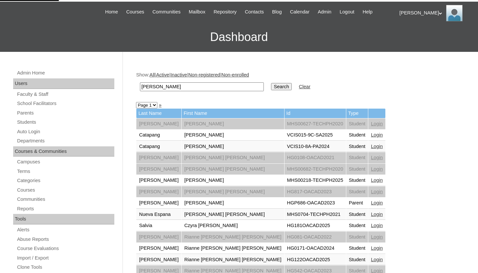 The width and height of the screenshot is (478, 273). Describe the element at coordinates (367, 12) in the screenshot. I see `span: Help` at that location.